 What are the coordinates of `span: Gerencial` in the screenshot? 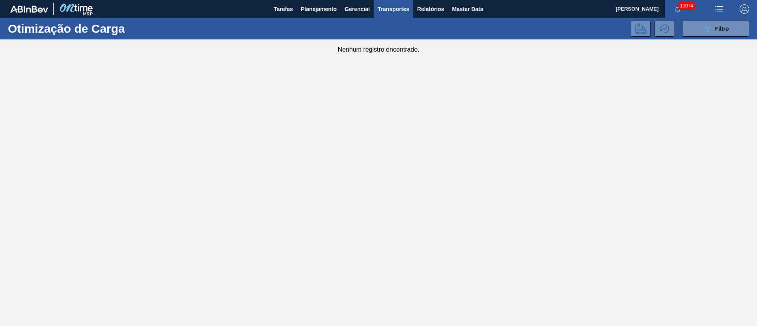 It's located at (357, 9).